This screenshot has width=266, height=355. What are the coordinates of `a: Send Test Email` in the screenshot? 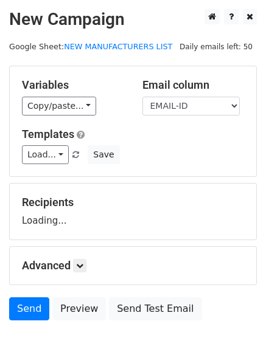 It's located at (155, 309).